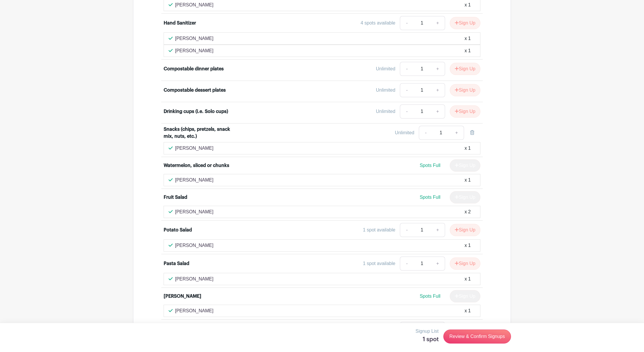  What do you see at coordinates (195, 90) in the screenshot?
I see `div: Compostable dessert plates` at bounding box center [195, 90].